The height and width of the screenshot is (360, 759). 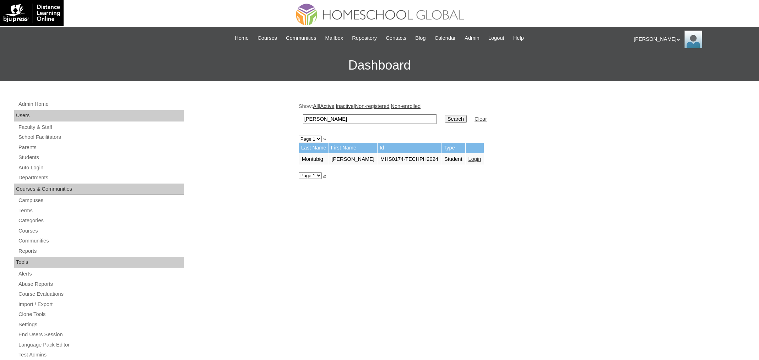 I want to click on a: Calendar, so click(x=445, y=38).